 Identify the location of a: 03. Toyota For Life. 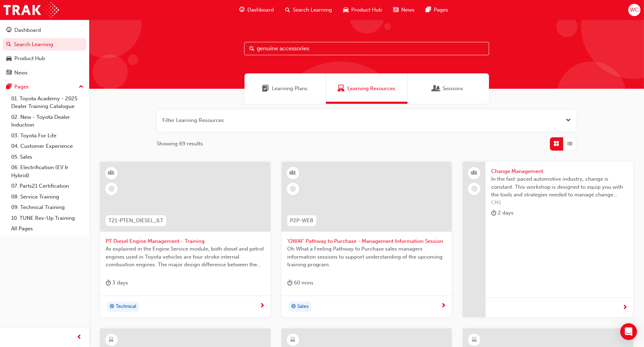
(47, 136).